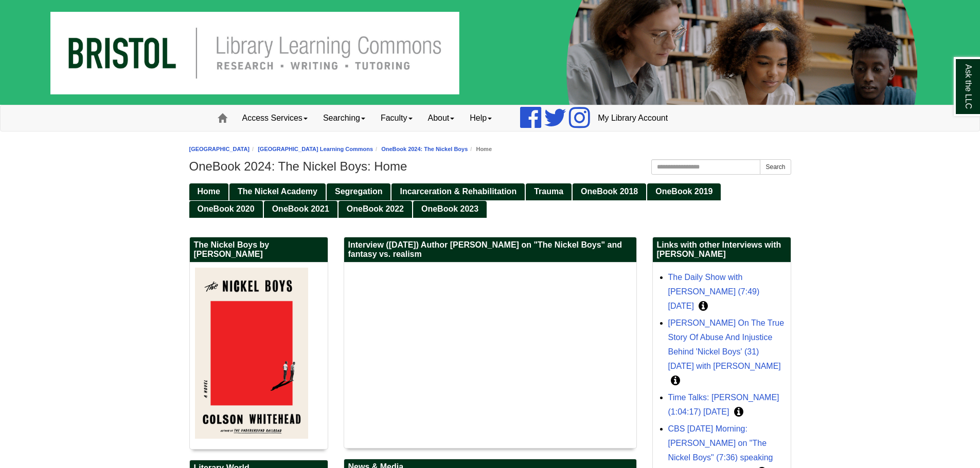 The height and width of the screenshot is (468, 980). What do you see at coordinates (449, 208) in the screenshot?
I see `span: OneBook 2023` at bounding box center [449, 208].